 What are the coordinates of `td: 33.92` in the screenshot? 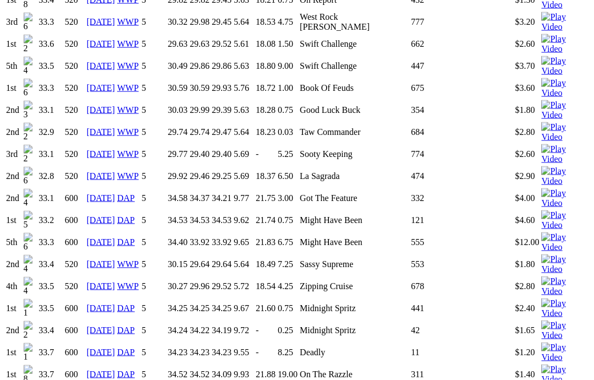 It's located at (200, 242).